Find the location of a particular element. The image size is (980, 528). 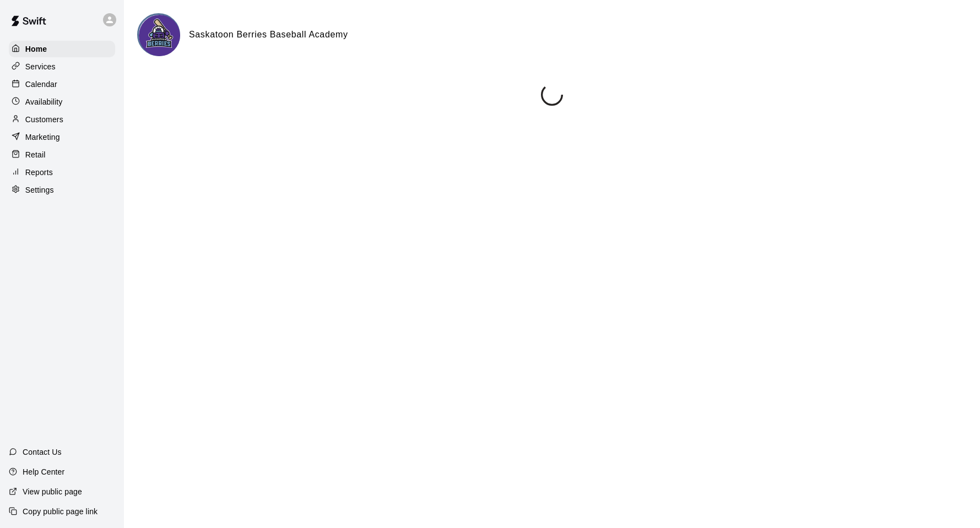

p: Help Center is located at coordinates (43, 472).